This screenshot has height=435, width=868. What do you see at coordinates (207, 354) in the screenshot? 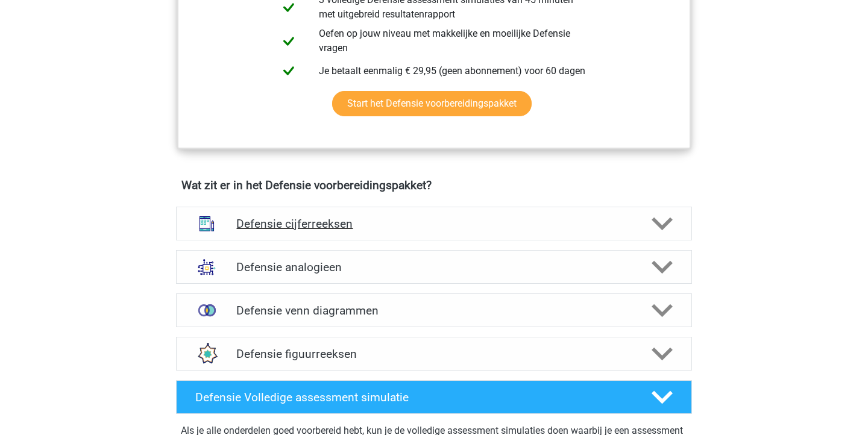
I see `img: figuurreeksen` at bounding box center [207, 354].